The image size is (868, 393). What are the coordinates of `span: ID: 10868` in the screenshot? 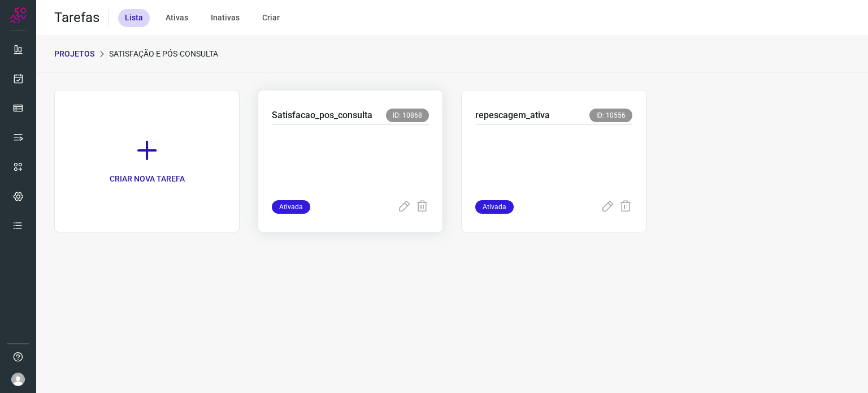 It's located at (407, 116).